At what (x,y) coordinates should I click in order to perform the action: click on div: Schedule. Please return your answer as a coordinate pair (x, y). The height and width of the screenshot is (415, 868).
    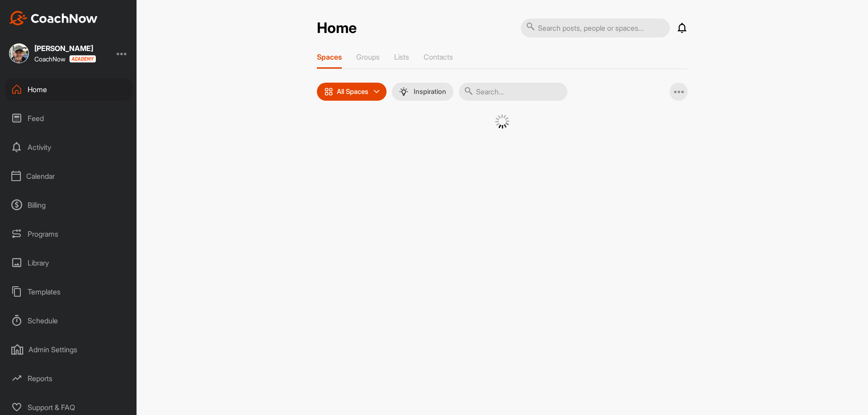
    Looking at the image, I should click on (68, 321).